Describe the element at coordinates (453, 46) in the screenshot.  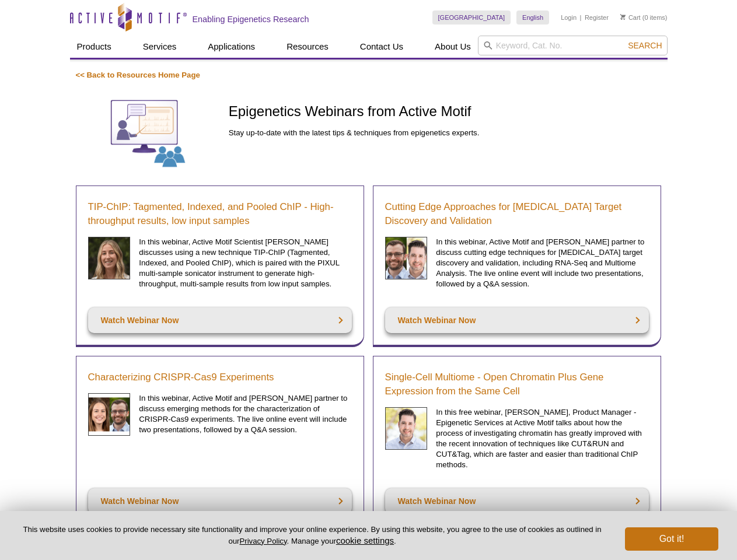
I see `a: About Us` at that location.